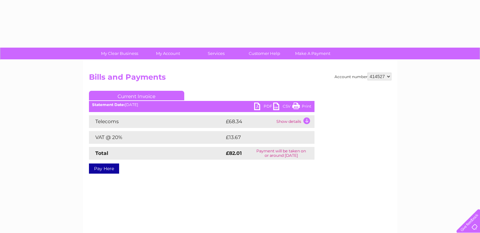 The width and height of the screenshot is (480, 233). I want to click on a: Services, so click(216, 53).